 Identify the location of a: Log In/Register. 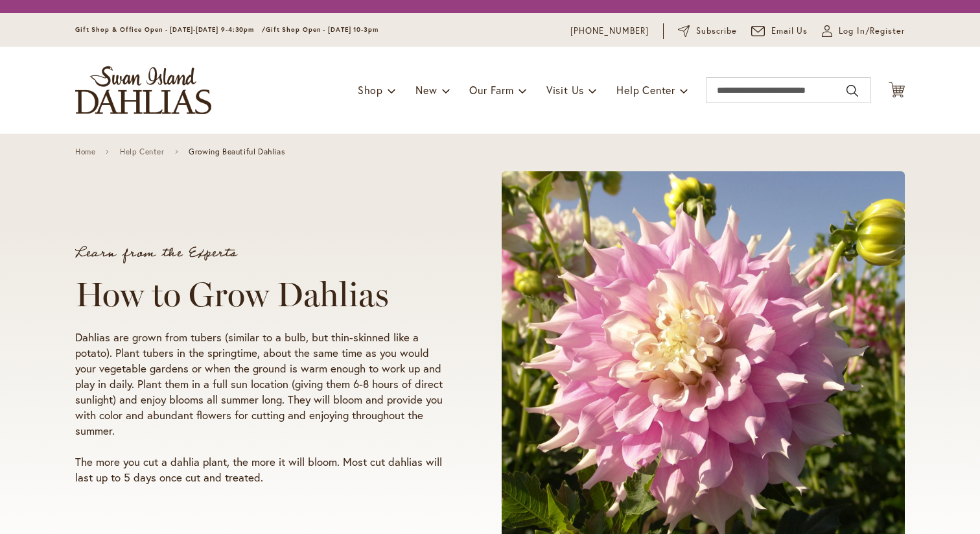
(863, 31).